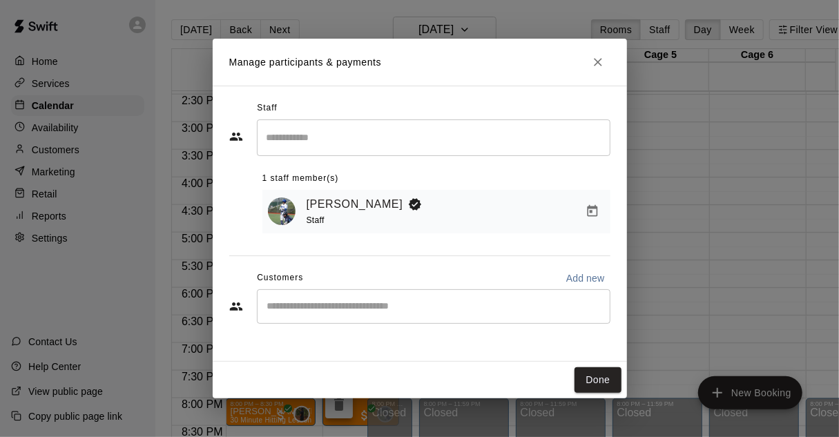  I want to click on img: Ryan Maylie, so click(282, 211).